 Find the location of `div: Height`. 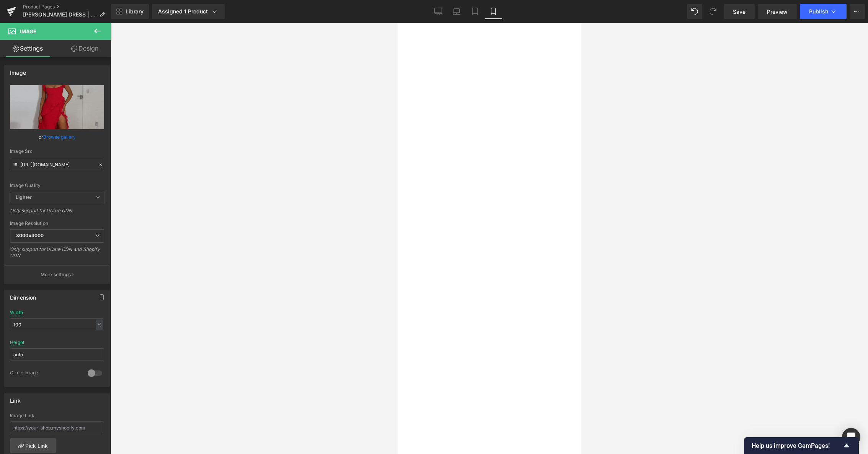

div: Height is located at coordinates (18, 342).